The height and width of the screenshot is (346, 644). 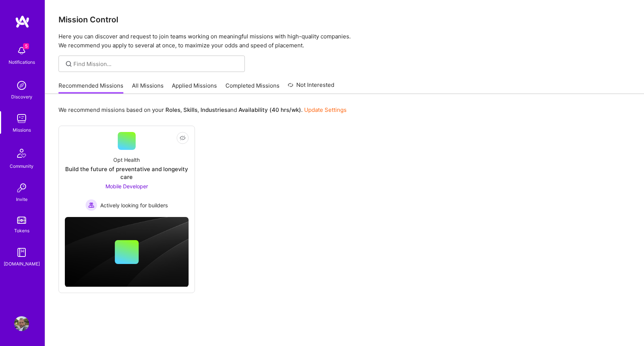 What do you see at coordinates (147, 88) in the screenshot?
I see `a: All Missions` at bounding box center [147, 88].